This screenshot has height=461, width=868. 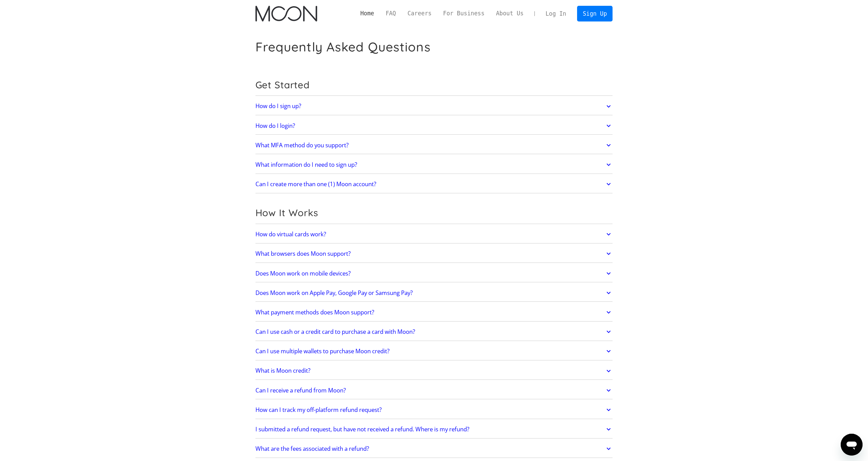 What do you see at coordinates (286, 14) in the screenshot?
I see `a: home` at bounding box center [286, 14].